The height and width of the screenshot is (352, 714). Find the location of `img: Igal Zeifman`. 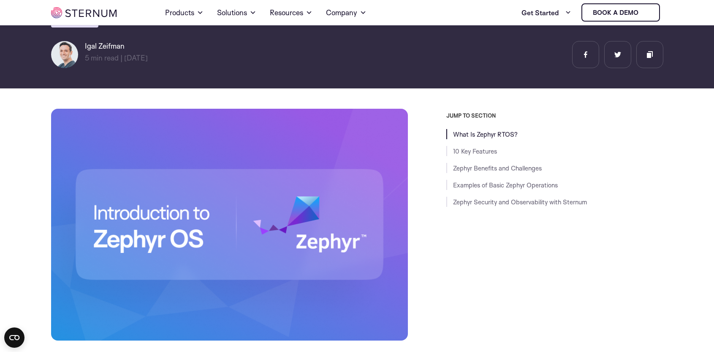

img: Igal Zeifman is located at coordinates (65, 55).